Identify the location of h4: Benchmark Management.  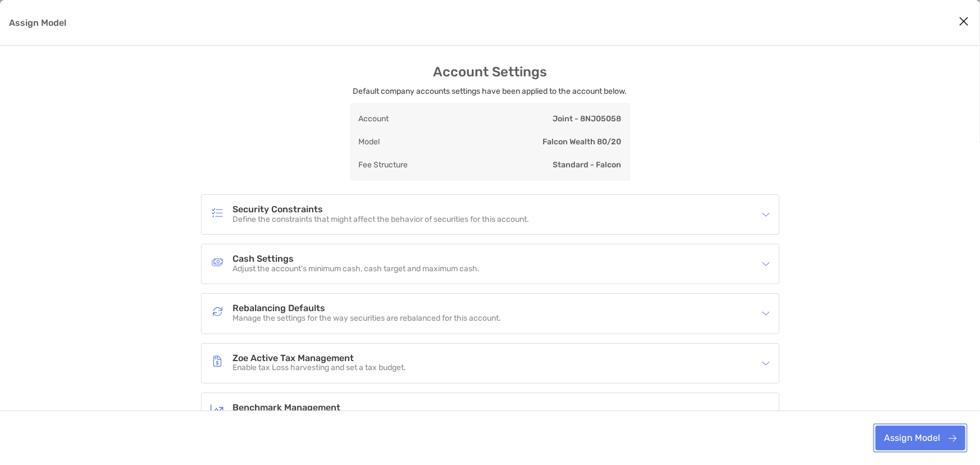
(390, 408).